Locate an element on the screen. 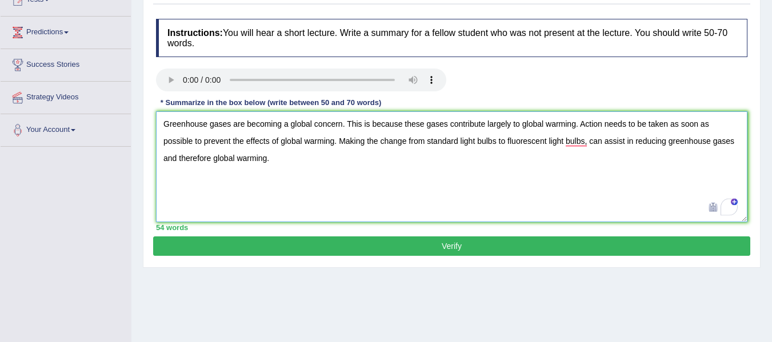 Image resolution: width=772 pixels, height=342 pixels. a: Success Stories is located at coordinates (66, 63).